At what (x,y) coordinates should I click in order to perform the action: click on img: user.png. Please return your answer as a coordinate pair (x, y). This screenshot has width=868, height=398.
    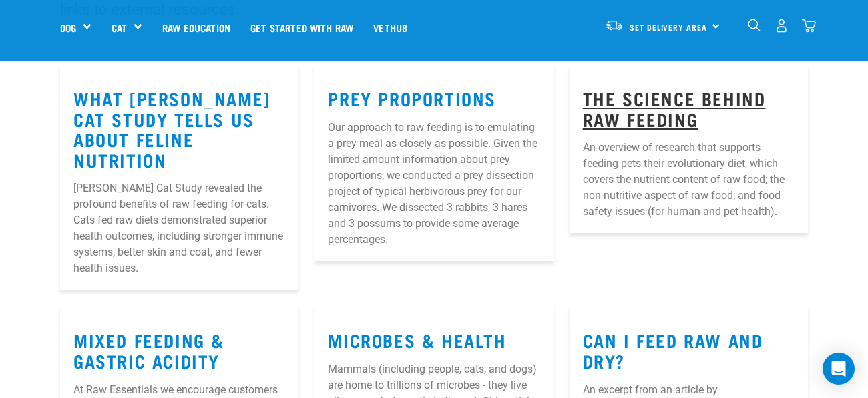
    Looking at the image, I should click on (782, 26).